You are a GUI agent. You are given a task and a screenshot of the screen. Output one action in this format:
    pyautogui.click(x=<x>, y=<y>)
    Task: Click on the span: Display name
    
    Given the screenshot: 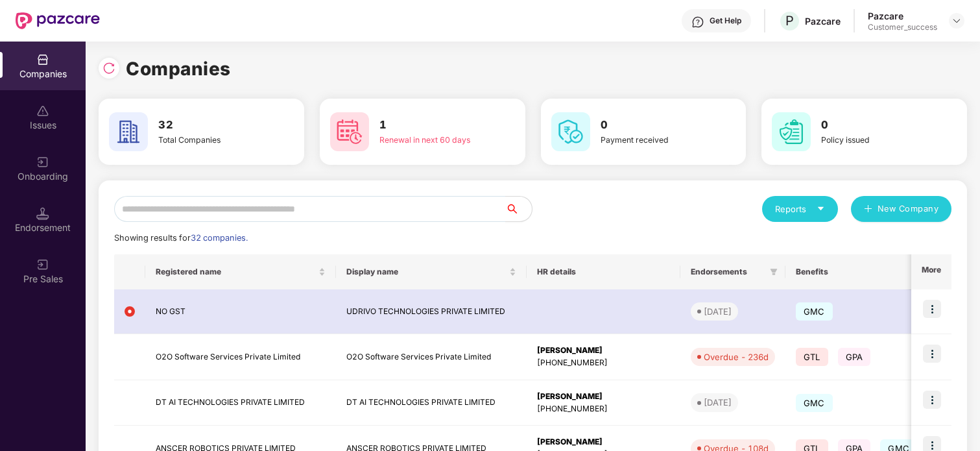 What is the action you would take?
    pyautogui.click(x=426, y=272)
    